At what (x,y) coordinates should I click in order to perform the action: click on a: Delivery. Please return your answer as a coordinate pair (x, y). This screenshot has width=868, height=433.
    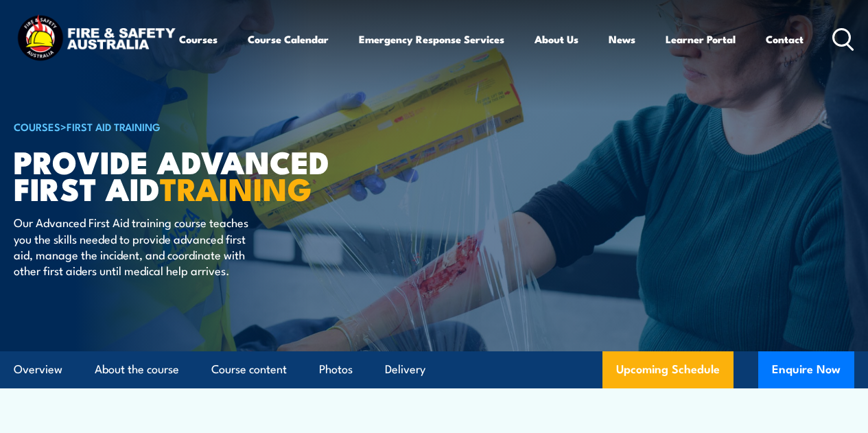
    Looking at the image, I should click on (405, 369).